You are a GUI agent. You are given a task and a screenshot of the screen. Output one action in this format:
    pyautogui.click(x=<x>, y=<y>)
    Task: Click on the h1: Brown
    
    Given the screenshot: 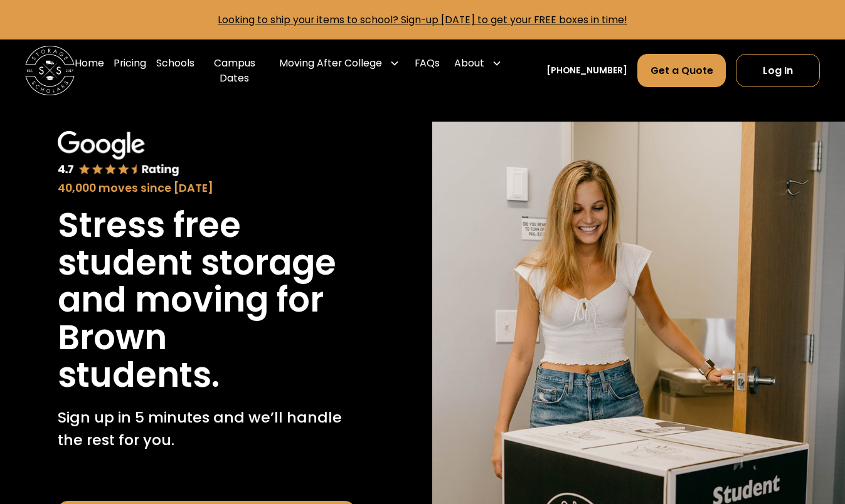 What is the action you would take?
    pyautogui.click(x=112, y=338)
    